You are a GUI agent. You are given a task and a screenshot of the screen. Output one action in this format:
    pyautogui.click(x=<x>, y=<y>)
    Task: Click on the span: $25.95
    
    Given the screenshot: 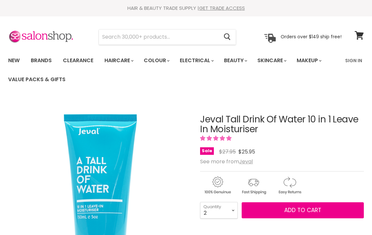 What is the action you would take?
    pyautogui.click(x=246, y=151)
    